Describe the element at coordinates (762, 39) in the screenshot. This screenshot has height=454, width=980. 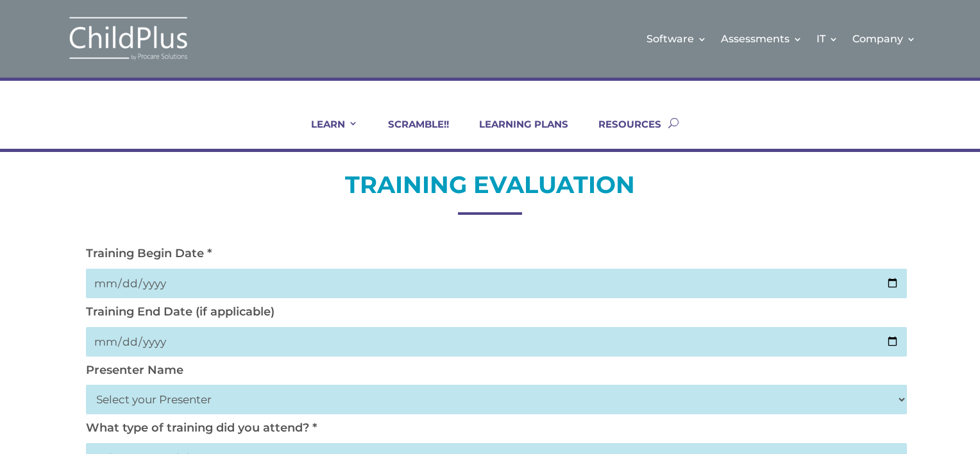
I see `a: Assessments` at that location.